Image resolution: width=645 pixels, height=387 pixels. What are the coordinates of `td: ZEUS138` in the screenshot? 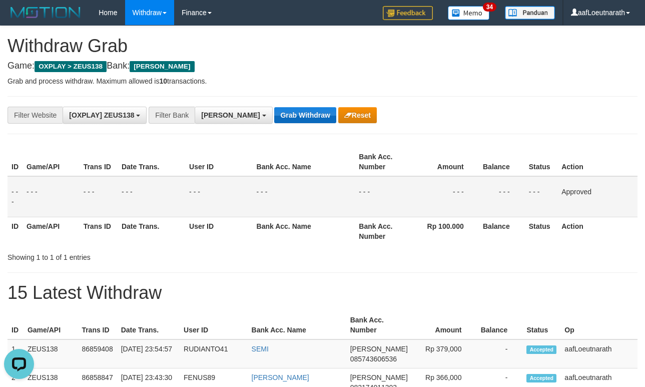 It's located at (51, 354).